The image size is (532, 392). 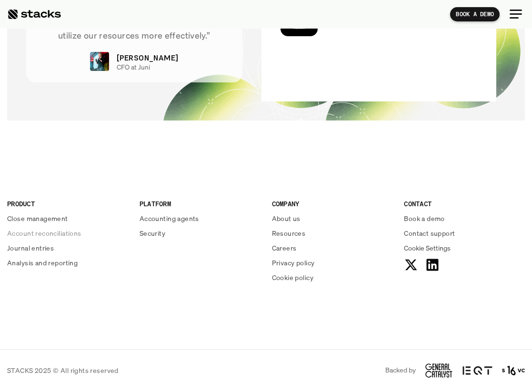 What do you see at coordinates (465, 218) in the screenshot?
I see `a: Book a demo` at bounding box center [465, 218].